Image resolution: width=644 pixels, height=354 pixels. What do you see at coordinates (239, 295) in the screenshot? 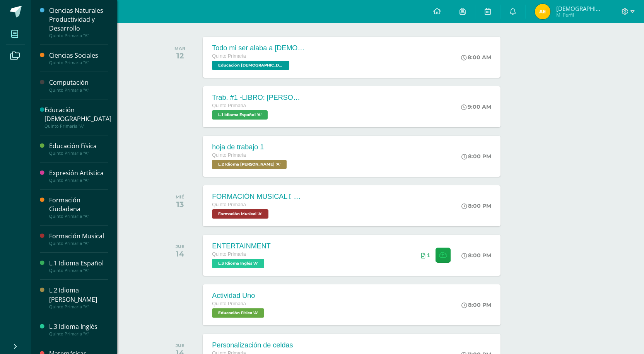
I see `div: Actividad Uno` at bounding box center [239, 295].